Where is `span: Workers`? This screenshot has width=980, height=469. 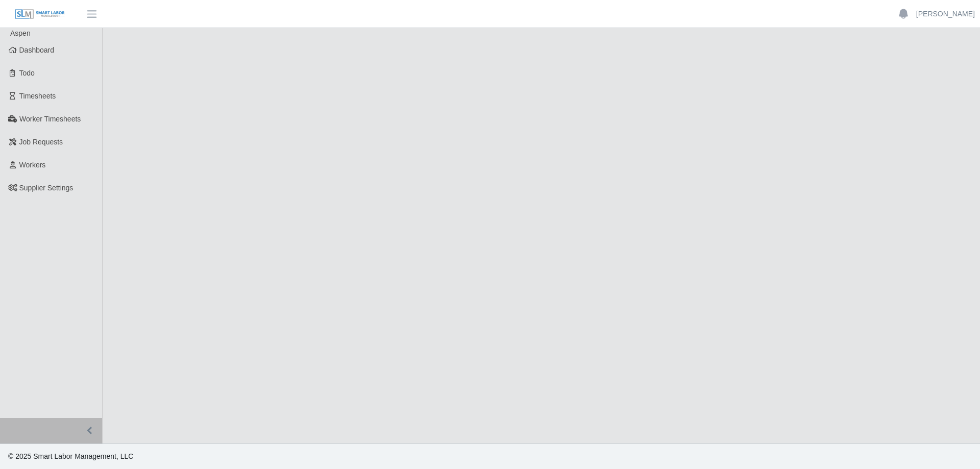
span: Workers is located at coordinates (32, 165).